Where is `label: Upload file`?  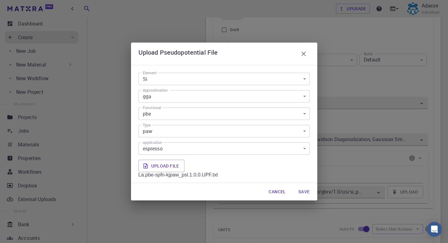 label: Upload file is located at coordinates (162, 166).